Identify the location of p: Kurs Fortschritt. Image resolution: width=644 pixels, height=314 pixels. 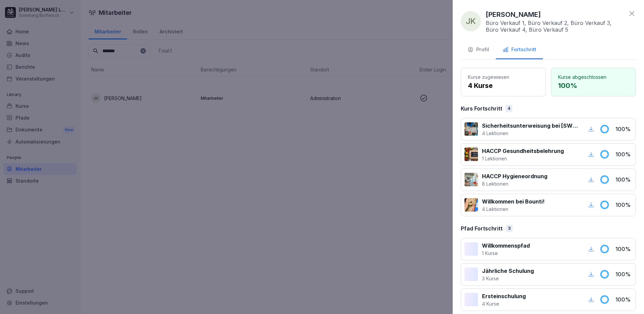
(481, 109).